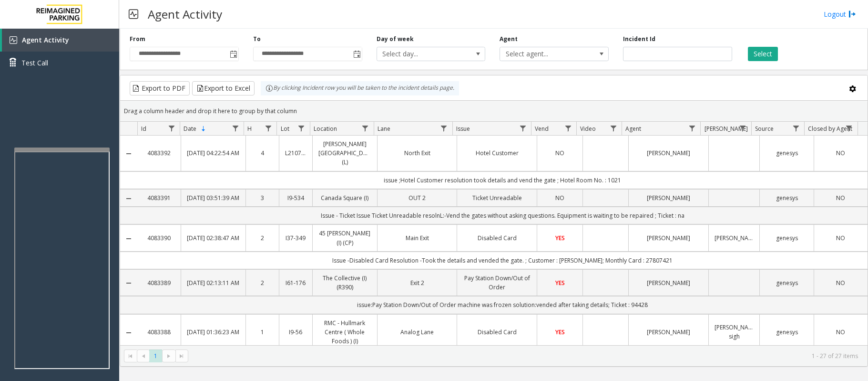  Describe the element at coordinates (171, 128) in the screenshot. I see `a: Id Filter Menu` at that location.